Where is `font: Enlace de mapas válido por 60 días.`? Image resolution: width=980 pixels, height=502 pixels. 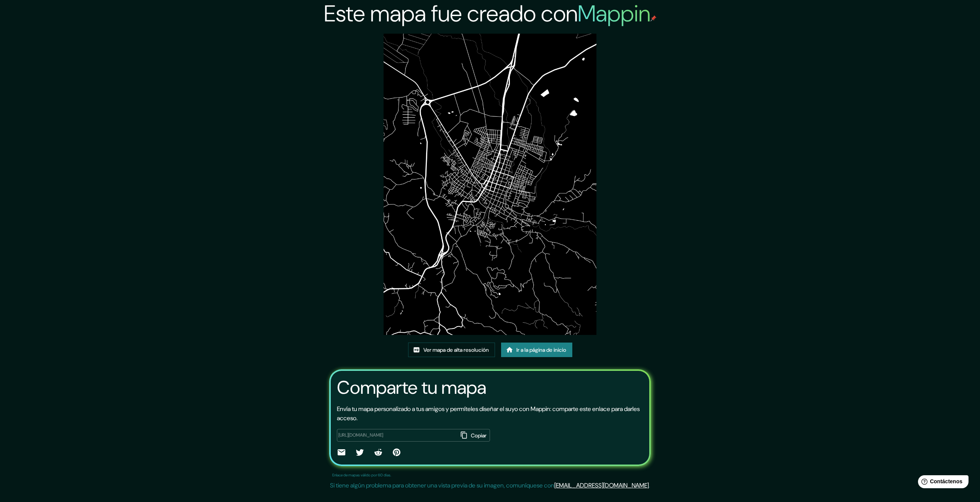 font: Enlace de mapas válido por 60 días. is located at coordinates (362, 475).